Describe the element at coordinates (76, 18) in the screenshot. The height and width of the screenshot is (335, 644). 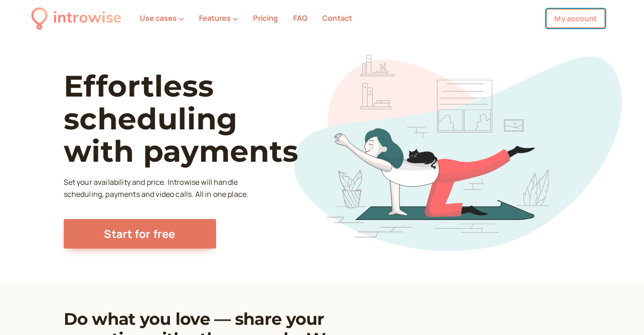
I see `a: introwise` at that location.